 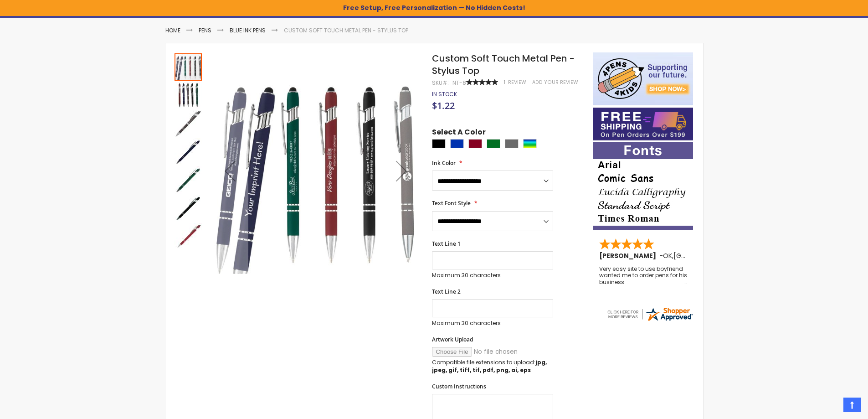 What do you see at coordinates (457, 144) in the screenshot?
I see `div: Blue` at bounding box center [457, 144].